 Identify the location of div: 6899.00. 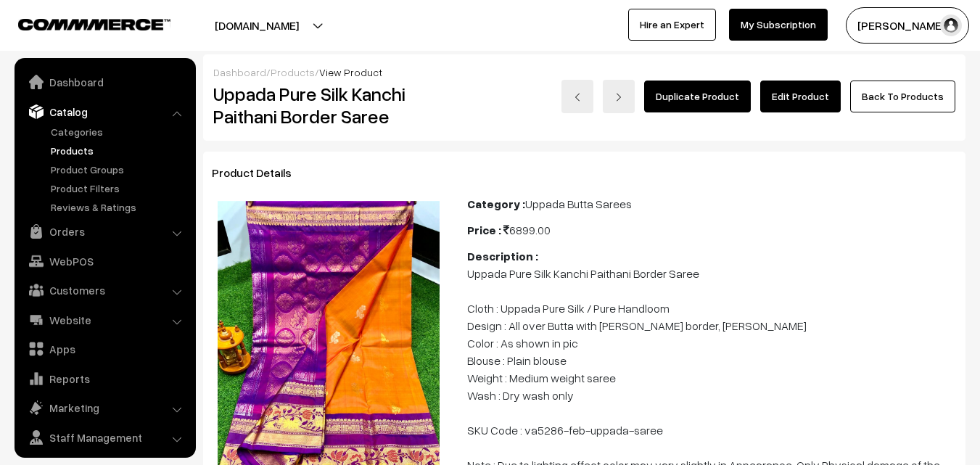
(712, 230).